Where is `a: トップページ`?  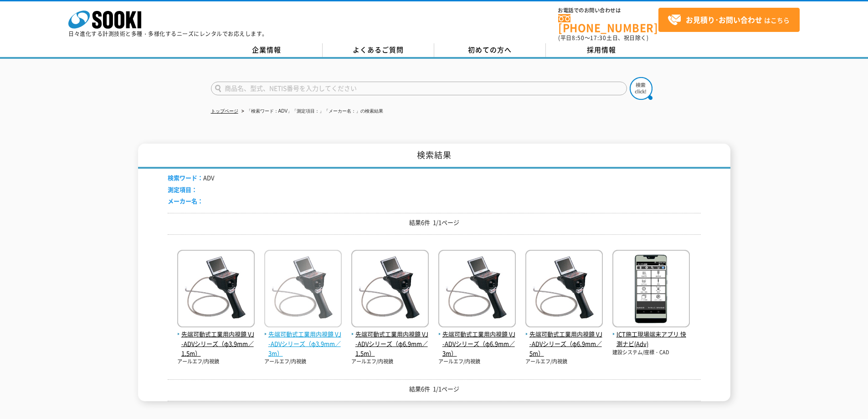
a: トップページ is located at coordinates (225, 111).